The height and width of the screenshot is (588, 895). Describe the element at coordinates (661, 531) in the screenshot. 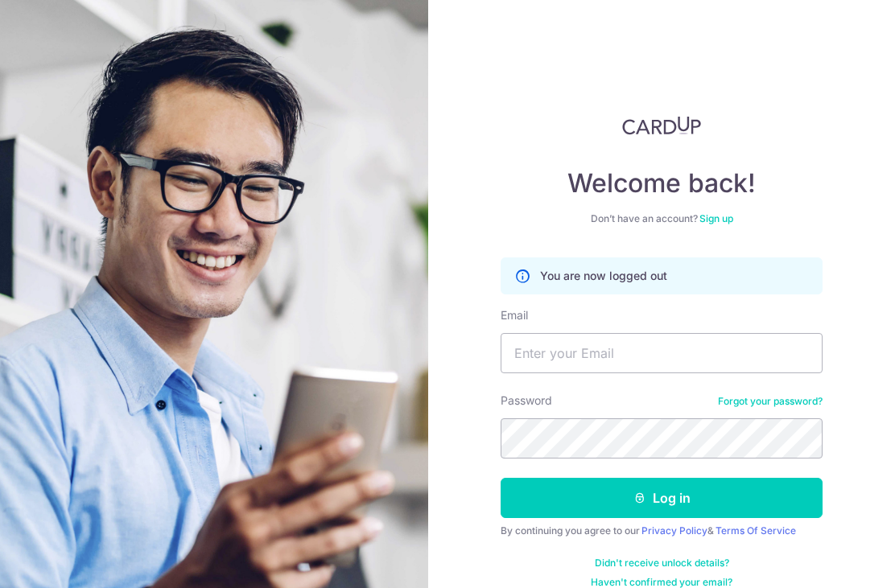

I see `div: By continuing you agree to our &` at that location.